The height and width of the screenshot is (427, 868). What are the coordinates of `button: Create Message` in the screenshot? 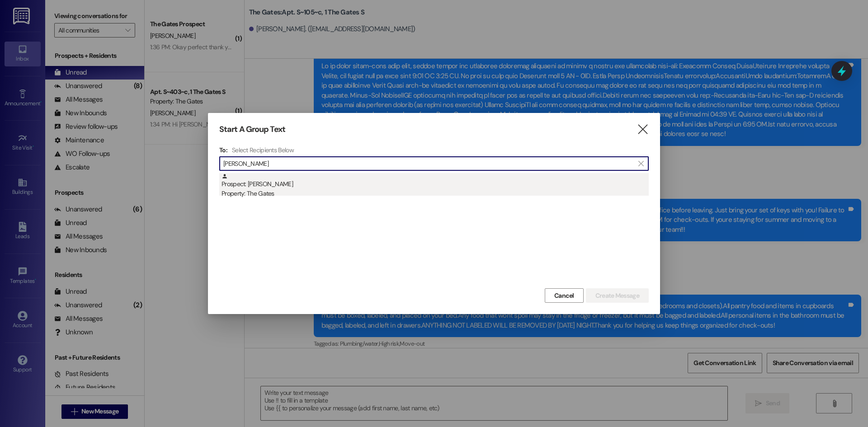 It's located at (617, 296).